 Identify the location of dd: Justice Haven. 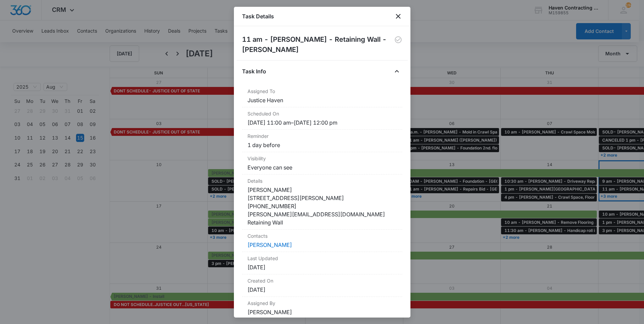
(322, 100).